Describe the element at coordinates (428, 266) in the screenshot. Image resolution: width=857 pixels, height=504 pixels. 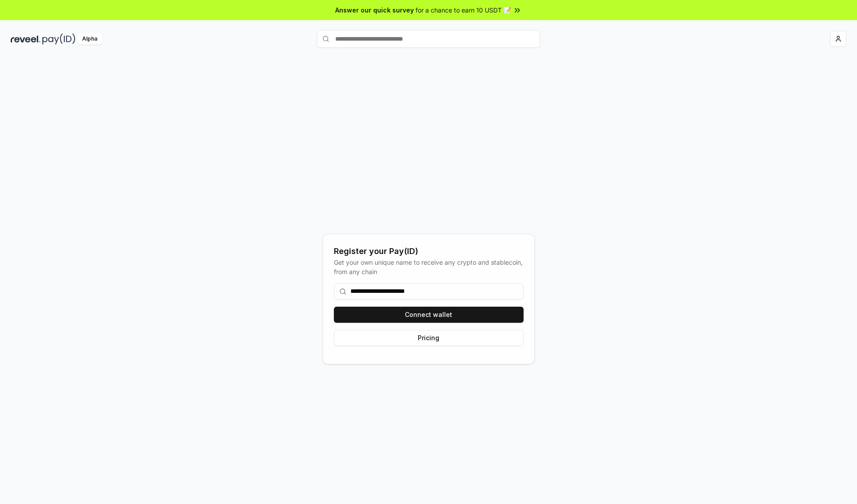
I see `div: Get your own unique name to receive any crypto and stablecoin, from any chain` at that location.